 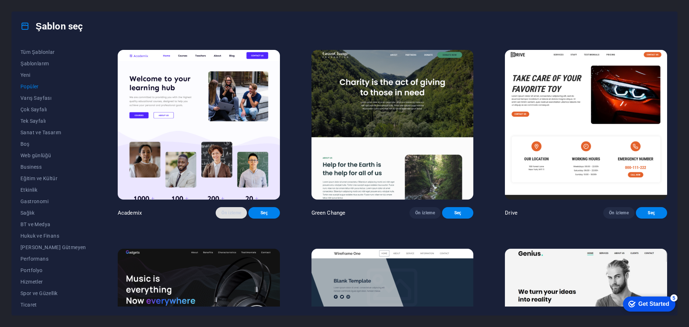 What do you see at coordinates (53, 259) in the screenshot?
I see `button: Performans` at bounding box center [53, 259].